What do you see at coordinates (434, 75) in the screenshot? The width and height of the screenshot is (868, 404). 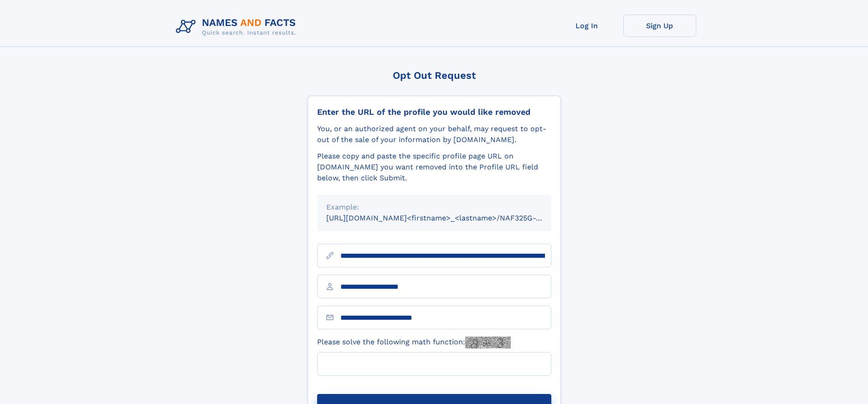 I see `div: Opt Out Request` at bounding box center [434, 75].